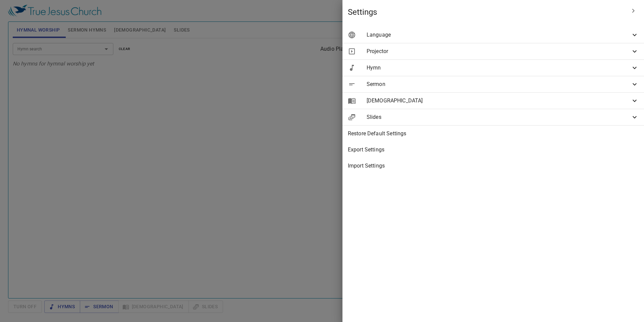 This screenshot has width=644, height=322. What do you see at coordinates (493, 51) in the screenshot?
I see `div: Projector` at bounding box center [493, 51].